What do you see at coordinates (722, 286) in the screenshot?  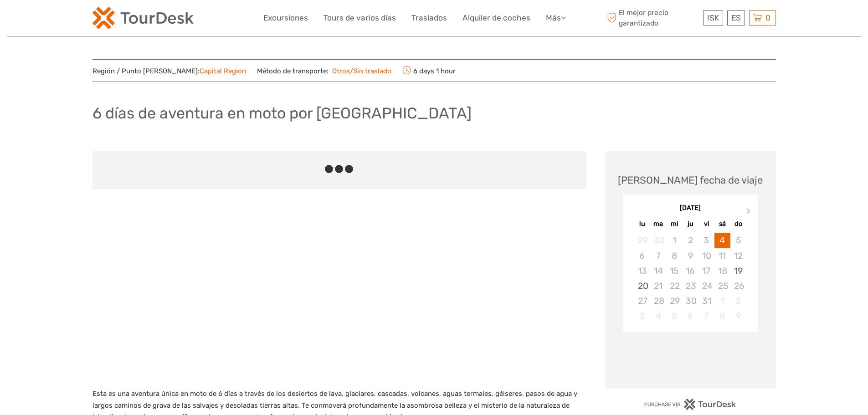 I see `div: Not available sábado, 25 de julio de 2026` at bounding box center [722, 286].